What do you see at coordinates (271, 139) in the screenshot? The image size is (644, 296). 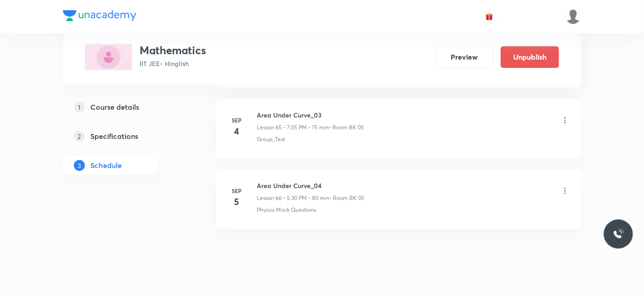 I see `p: Group_Test` at bounding box center [271, 139].